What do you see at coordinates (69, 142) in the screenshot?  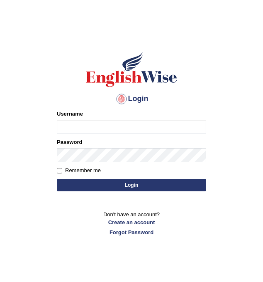 I see `label: Password` at bounding box center [69, 142].